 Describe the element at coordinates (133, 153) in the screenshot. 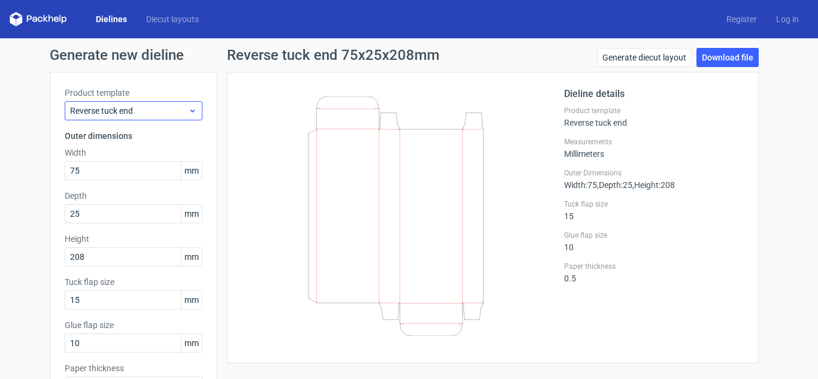

I see `label: Width` at that location.